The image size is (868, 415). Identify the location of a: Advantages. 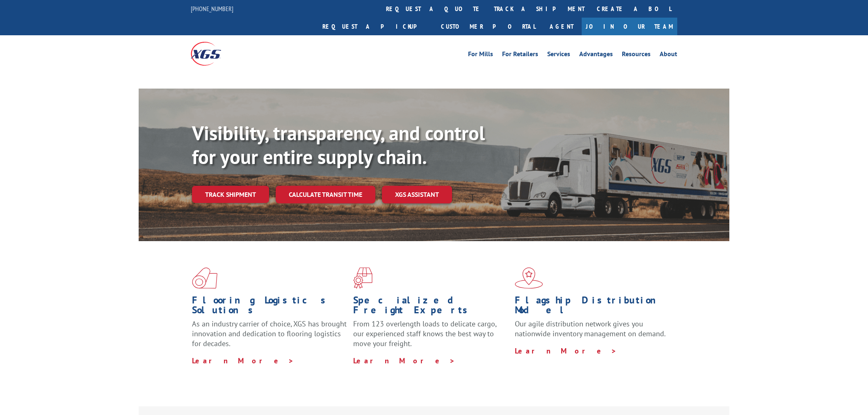
(596, 56).